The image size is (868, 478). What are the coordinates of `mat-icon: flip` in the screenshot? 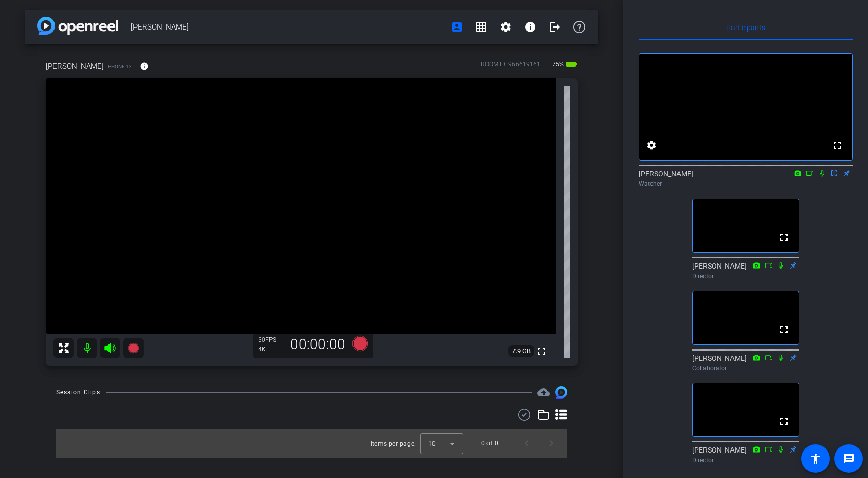 It's located at (834, 173).